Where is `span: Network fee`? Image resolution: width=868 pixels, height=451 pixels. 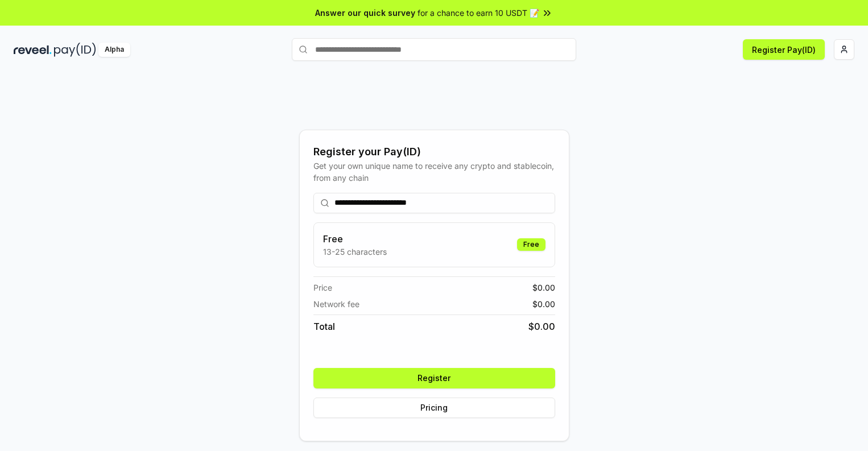 span: Network fee is located at coordinates (337, 304).